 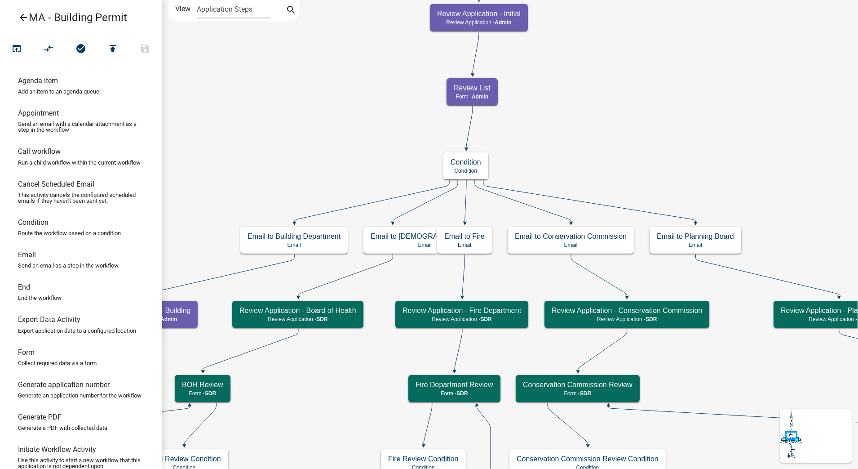 What do you see at coordinates (38, 113) in the screenshot?
I see `h6: Appointment` at bounding box center [38, 113].